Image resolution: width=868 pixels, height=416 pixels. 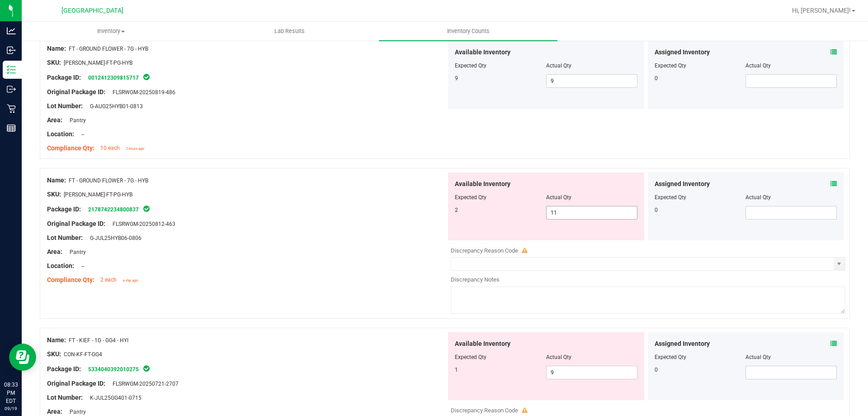 I want to click on inline-svg: Reports, so click(x=11, y=128).